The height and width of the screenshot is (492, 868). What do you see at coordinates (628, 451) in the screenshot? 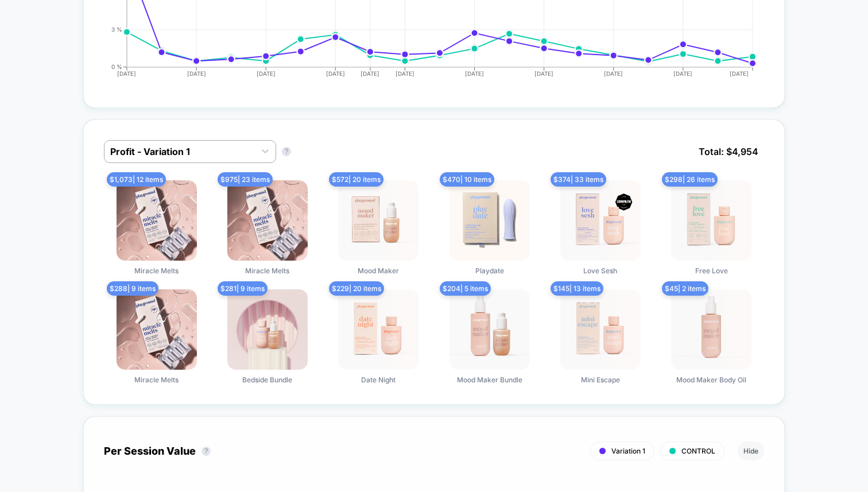
I see `span: Variation 1` at bounding box center [628, 451].